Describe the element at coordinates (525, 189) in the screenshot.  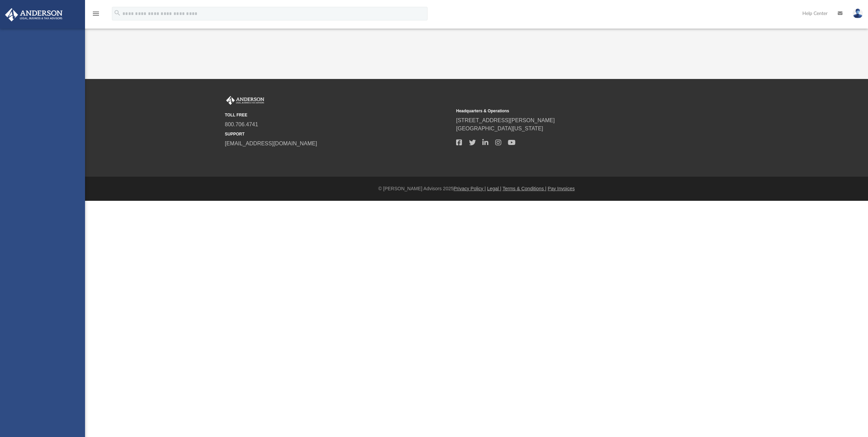
I see `a: Terms & Conditions |` at that location.